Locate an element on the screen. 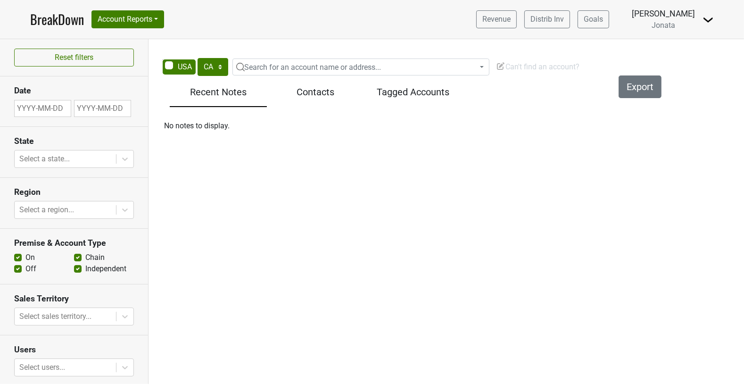 The height and width of the screenshot is (392, 744). h3: Region is located at coordinates (74, 192).